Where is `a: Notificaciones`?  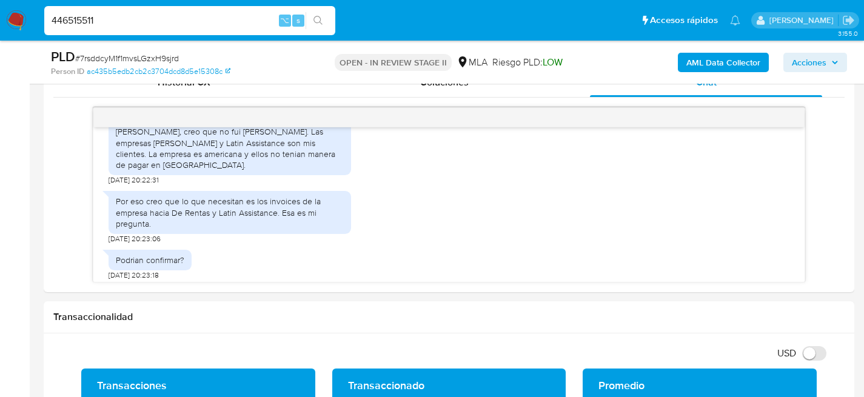
a: Notificaciones is located at coordinates (735, 20).